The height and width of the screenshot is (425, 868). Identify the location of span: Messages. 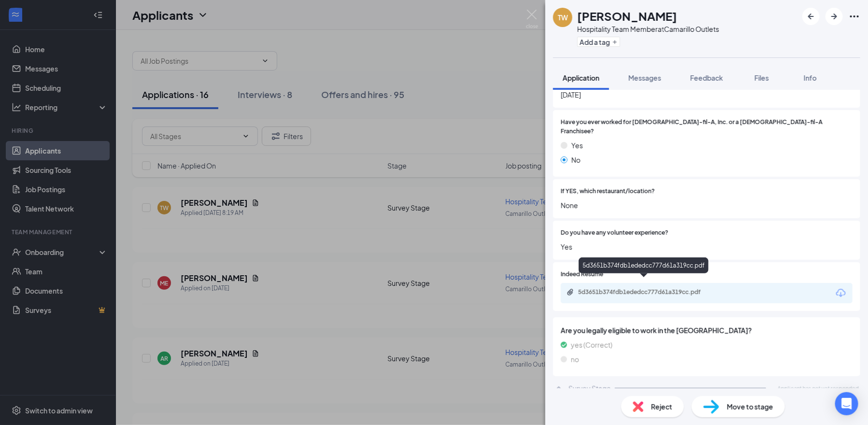
(645, 78).